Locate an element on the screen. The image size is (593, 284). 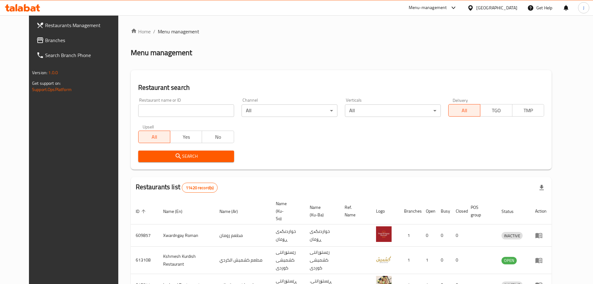
td: 609857 is located at coordinates (144, 235).